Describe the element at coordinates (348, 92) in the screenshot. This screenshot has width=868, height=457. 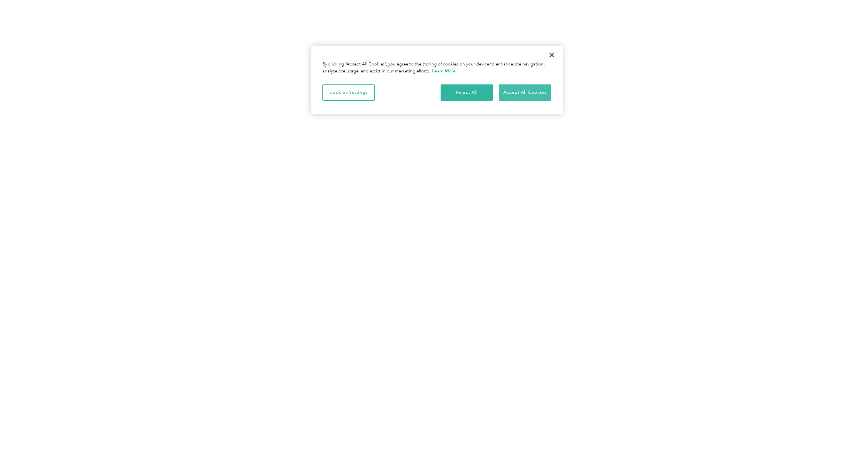
I see `button: Cookies Settings` at that location.